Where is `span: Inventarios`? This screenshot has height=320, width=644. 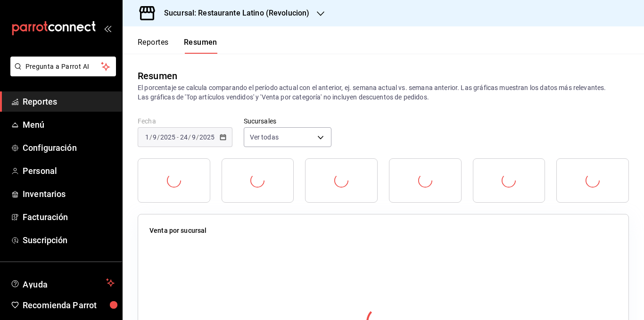
span: Inventarios is located at coordinates (69, 194).